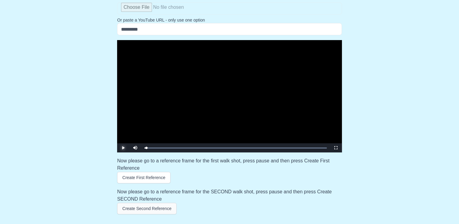  Describe the element at coordinates (230, 20) in the screenshot. I see `p: Or paste a YouTube URL - only use one option` at that location.